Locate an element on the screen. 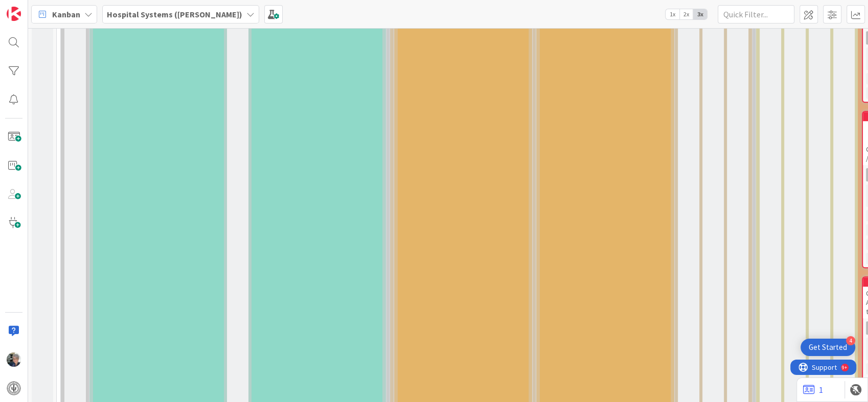 The width and height of the screenshot is (868, 402). a: 1 is located at coordinates (813, 389).